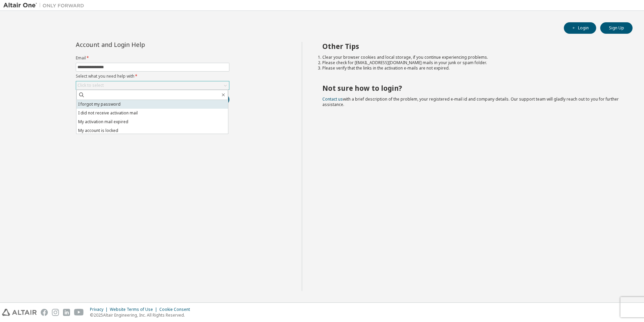 The image size is (644, 322). I want to click on li: Clear your browser cookies and local storage, if you continue experiencing problems., so click(471, 57).